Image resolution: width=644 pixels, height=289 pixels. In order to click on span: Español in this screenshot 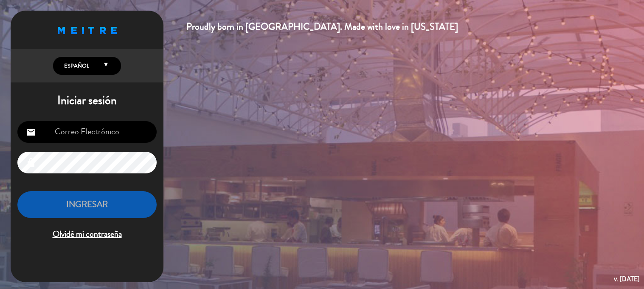, I will do `click(76, 66)`.